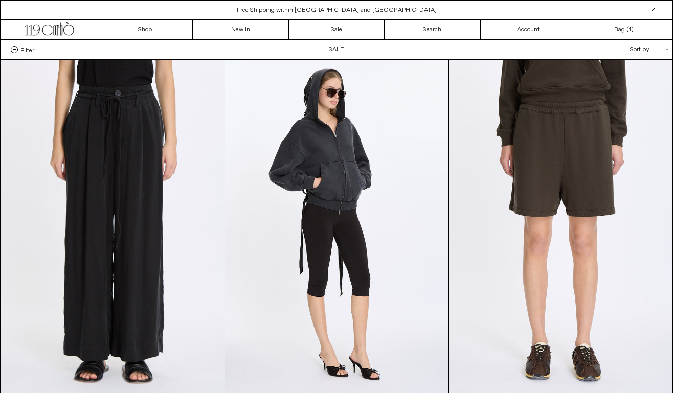 The height and width of the screenshot is (393, 673). I want to click on a: Bag (), so click(624, 30).